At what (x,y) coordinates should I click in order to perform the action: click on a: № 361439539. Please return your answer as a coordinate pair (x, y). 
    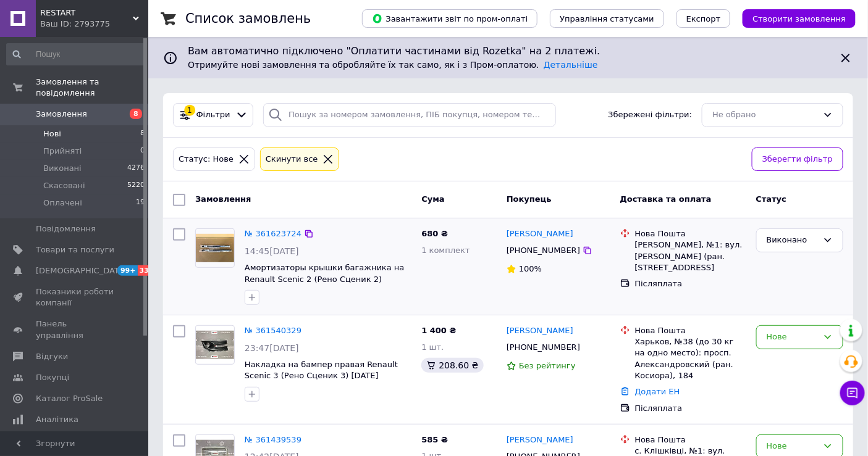
    Looking at the image, I should click on (273, 440).